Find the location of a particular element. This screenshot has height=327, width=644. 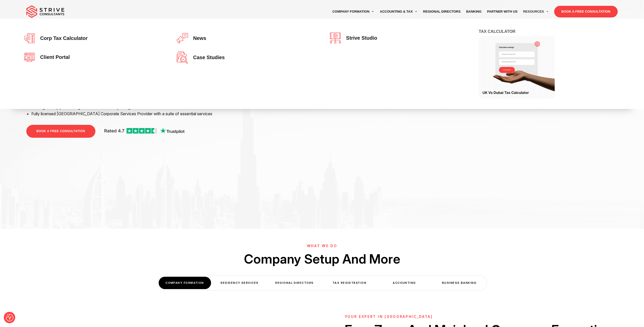

a: Corp tax calculator is located at coordinates (92, 38).